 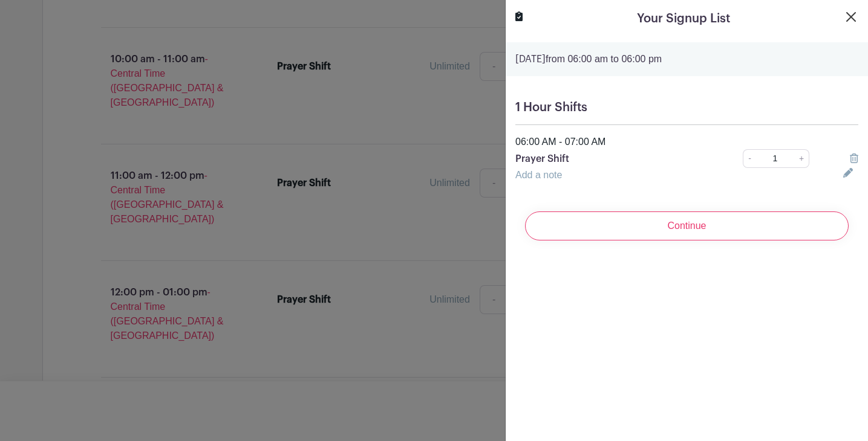 I want to click on p: Prayer Shift, so click(x=612, y=159).